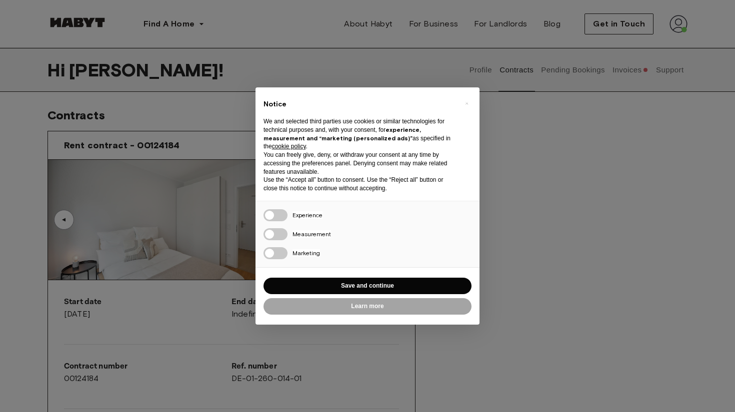  Describe the element at coordinates (359, 163) in the screenshot. I see `p: You can freely give, deny, or withdraw your consent at any time by accessing the preferences pane...` at that location.